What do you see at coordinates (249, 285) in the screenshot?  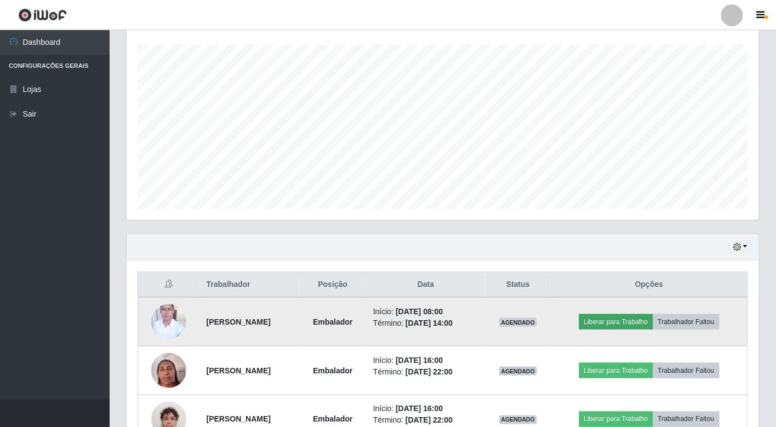 I see `th: Trabalhador` at bounding box center [249, 285].